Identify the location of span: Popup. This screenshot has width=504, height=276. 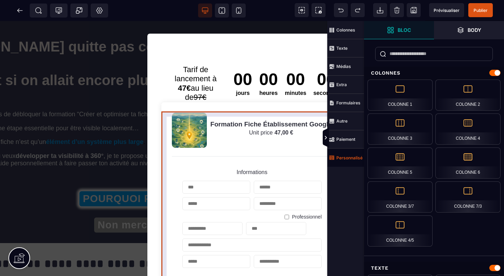
(79, 10).